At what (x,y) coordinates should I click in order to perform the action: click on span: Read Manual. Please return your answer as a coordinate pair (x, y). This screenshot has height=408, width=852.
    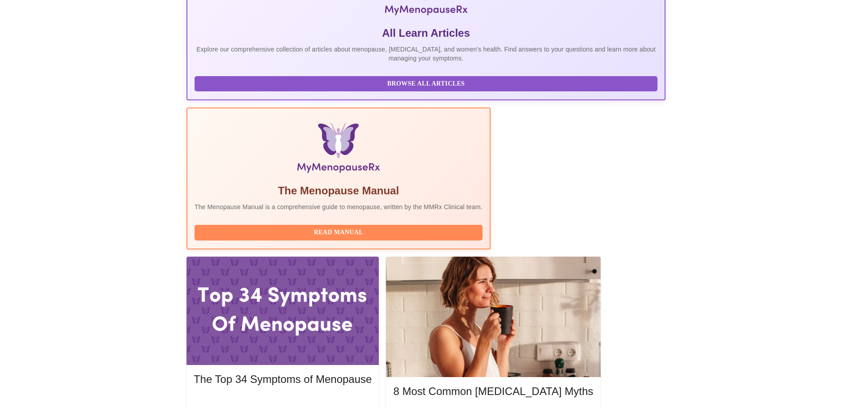
    Looking at the image, I should click on (339, 232).